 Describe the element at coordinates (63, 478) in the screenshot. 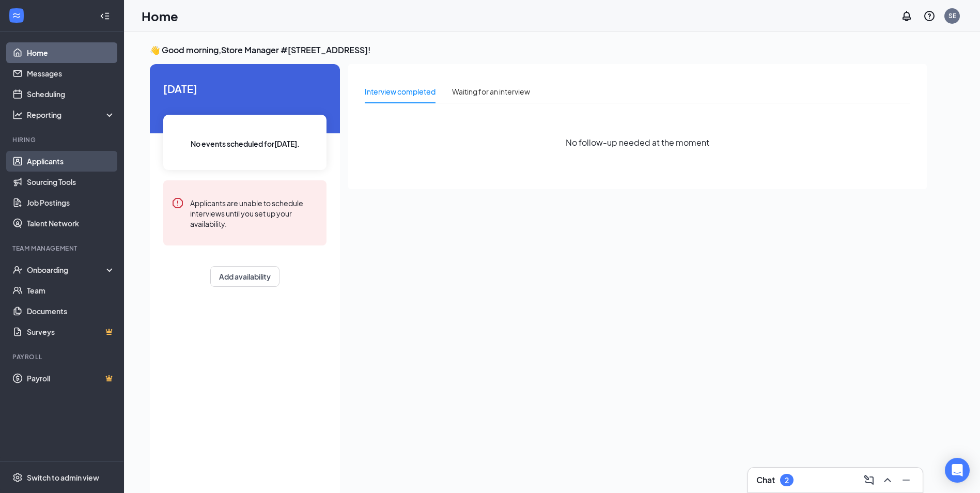

I see `div: Switch to admin view` at that location.